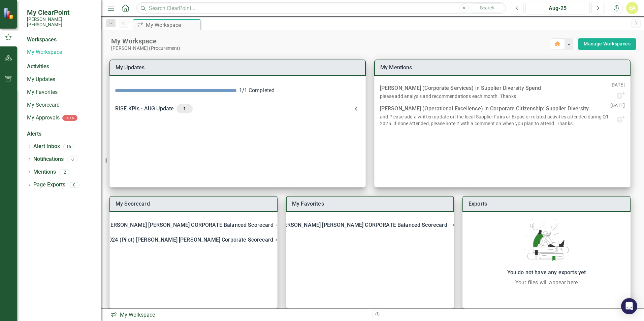 The width and height of the screenshot is (644, 321). What do you see at coordinates (9, 13) in the screenshot?
I see `img: ClearPoint Strategy` at bounding box center [9, 13].